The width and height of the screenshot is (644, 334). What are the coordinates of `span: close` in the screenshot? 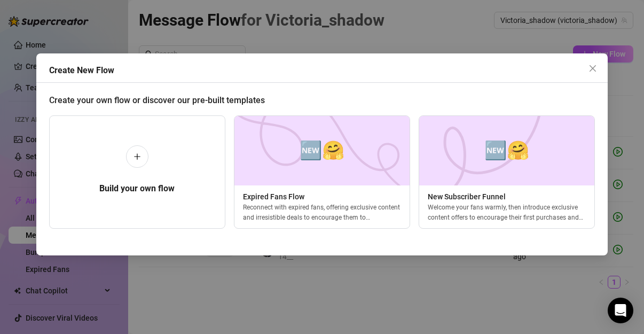 It's located at (593, 68).